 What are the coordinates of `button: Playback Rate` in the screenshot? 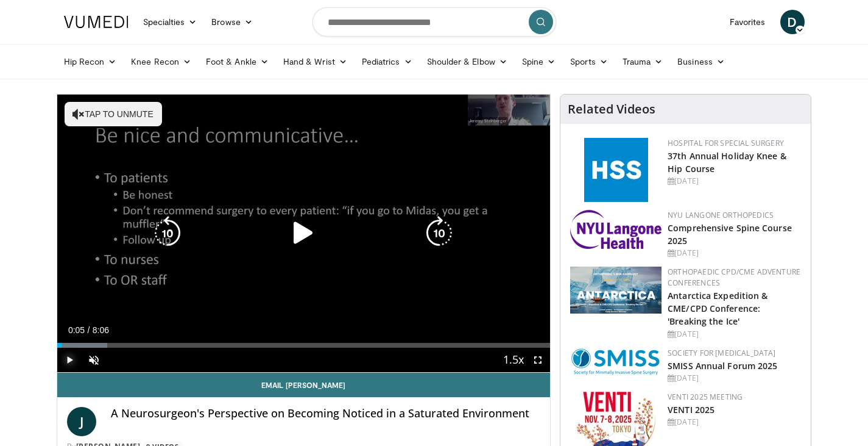 It's located at (514, 360).